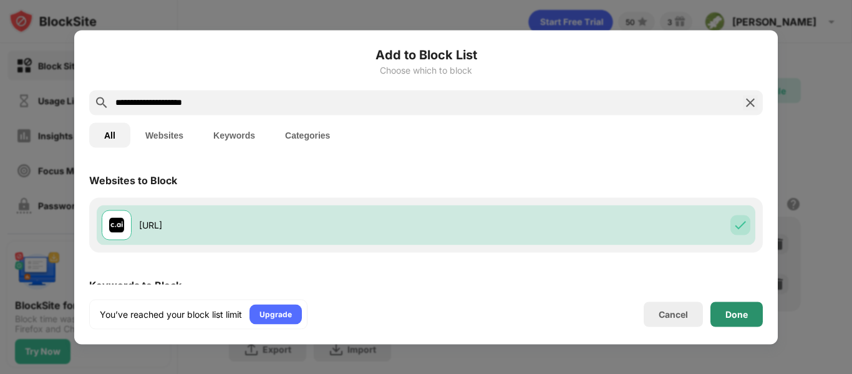 The image size is (852, 374). I want to click on div: You’ve reached your block list limit, so click(171, 314).